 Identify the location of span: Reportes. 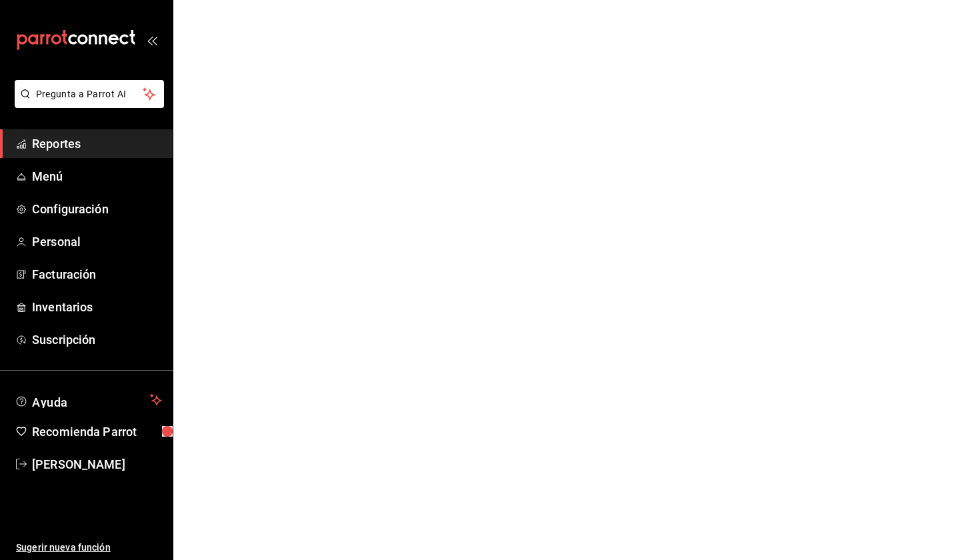
(97, 143).